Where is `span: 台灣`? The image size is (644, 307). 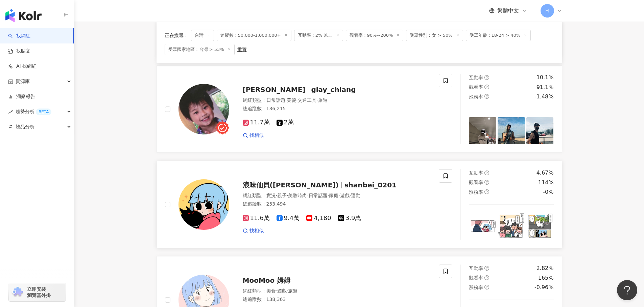 span: 台灣 is located at coordinates (202, 35).